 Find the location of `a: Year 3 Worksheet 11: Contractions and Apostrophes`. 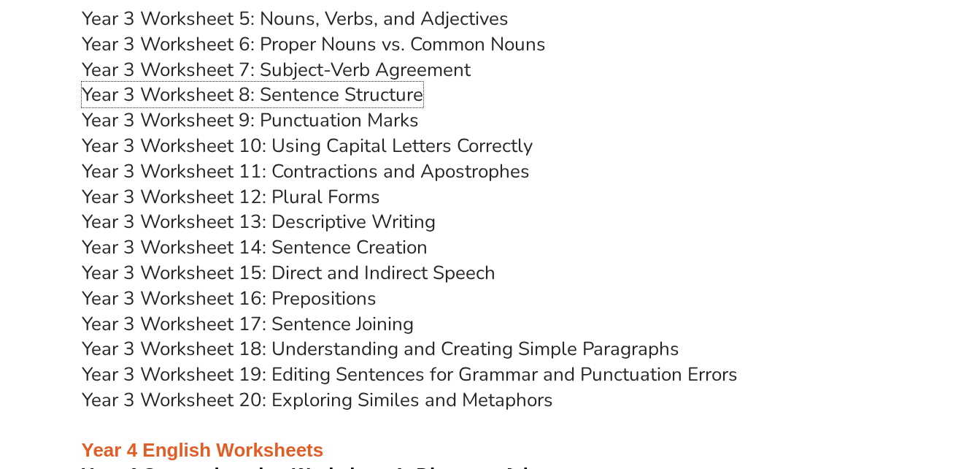

a: Year 3 Worksheet 11: Contractions and Apostrophes is located at coordinates (305, 171).